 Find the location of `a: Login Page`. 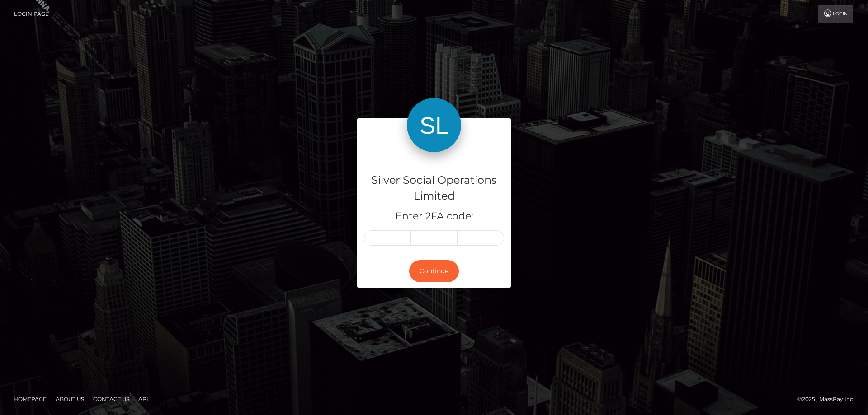

a: Login Page is located at coordinates (31, 14).